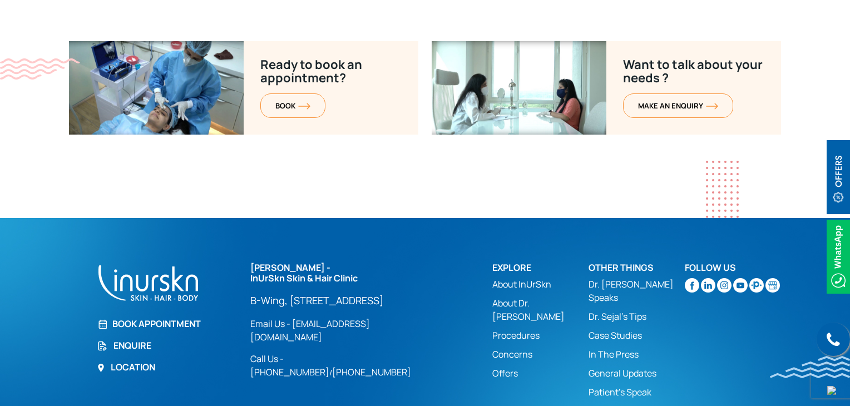 The width and height of the screenshot is (850, 406). Describe the element at coordinates (724, 285) in the screenshot. I see `img: instagram` at that location.